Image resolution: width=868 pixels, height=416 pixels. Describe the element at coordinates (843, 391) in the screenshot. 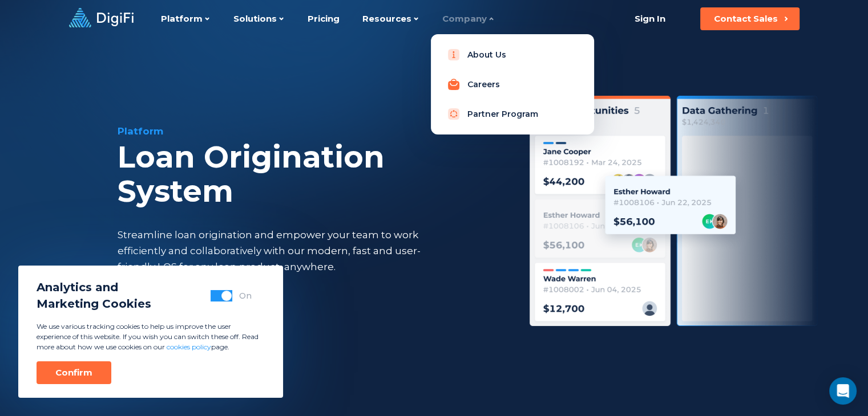

I see `div: Open Intercom Messenger` at that location.